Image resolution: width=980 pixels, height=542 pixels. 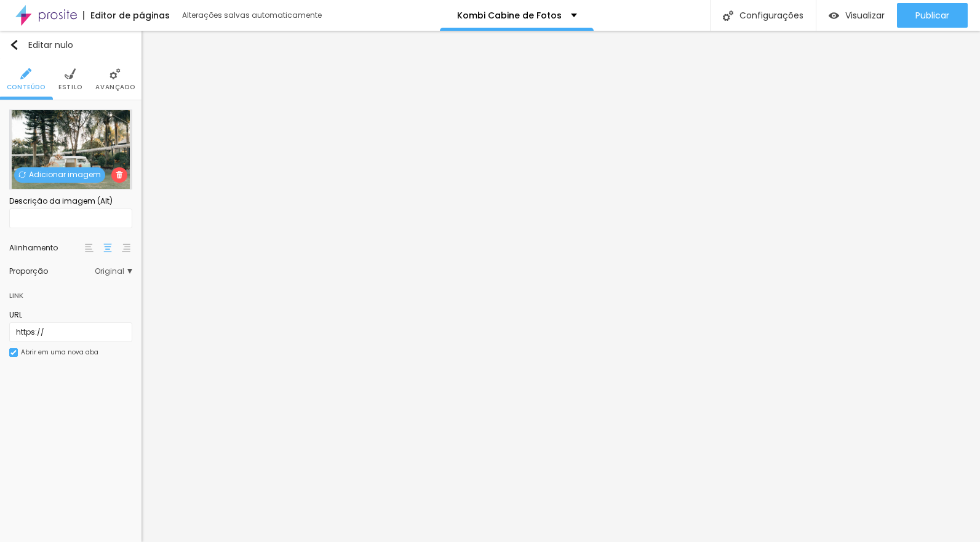 What do you see at coordinates (509, 15) in the screenshot?
I see `font: Kombi Cabine de Fotos` at bounding box center [509, 15].